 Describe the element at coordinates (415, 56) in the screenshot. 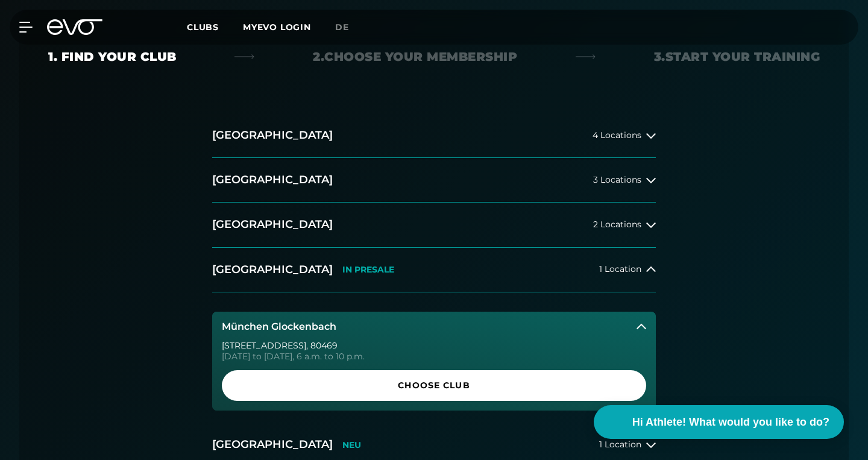

I see `div: 2. Choose your membership` at that location.